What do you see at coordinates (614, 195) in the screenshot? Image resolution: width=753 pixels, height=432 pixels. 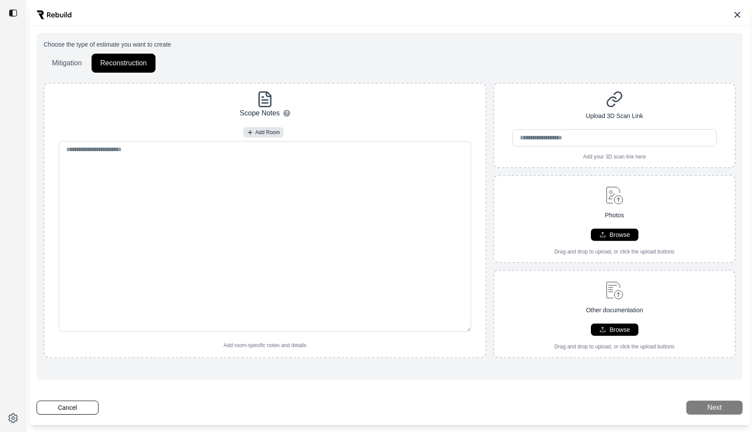 I see `img: upload-image.svg` at bounding box center [614, 195].